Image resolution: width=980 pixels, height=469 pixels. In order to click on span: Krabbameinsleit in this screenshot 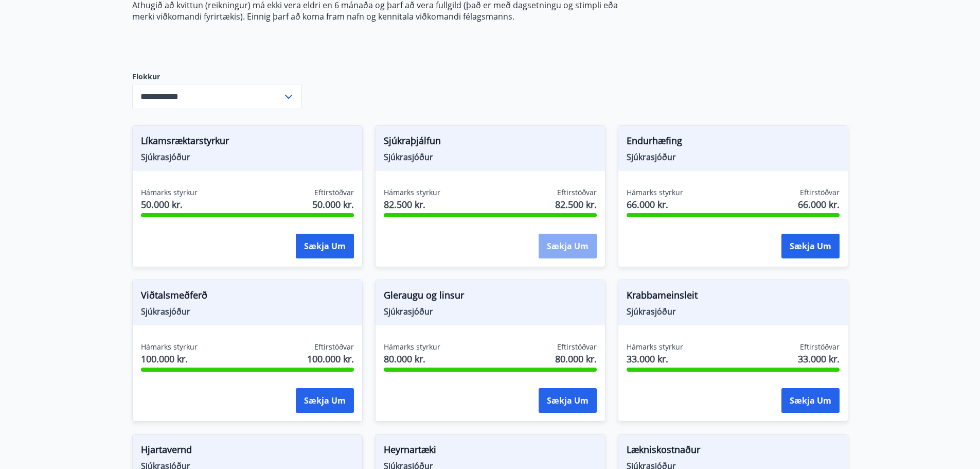, I will do `click(733, 297)`.